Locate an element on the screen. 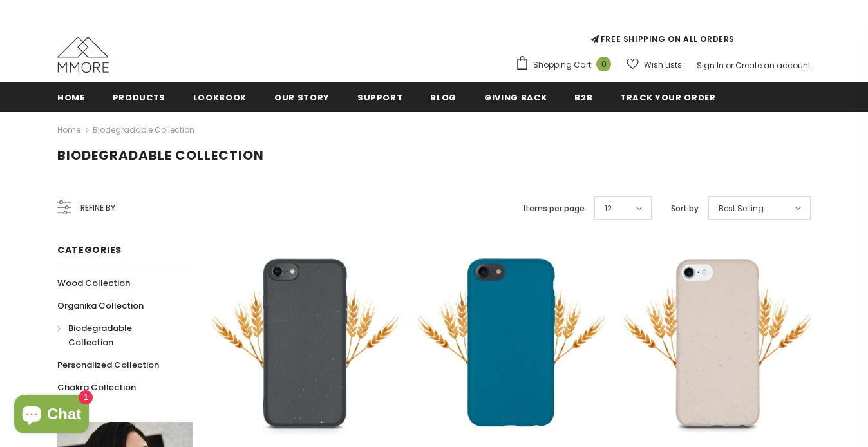 The width and height of the screenshot is (868, 447). a: B2B is located at coordinates (583, 97).